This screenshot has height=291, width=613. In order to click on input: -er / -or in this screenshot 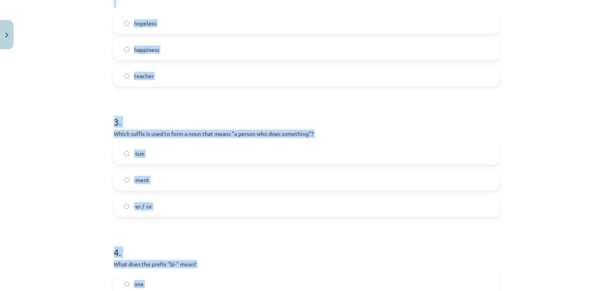, I will do `click(126, 206)`.